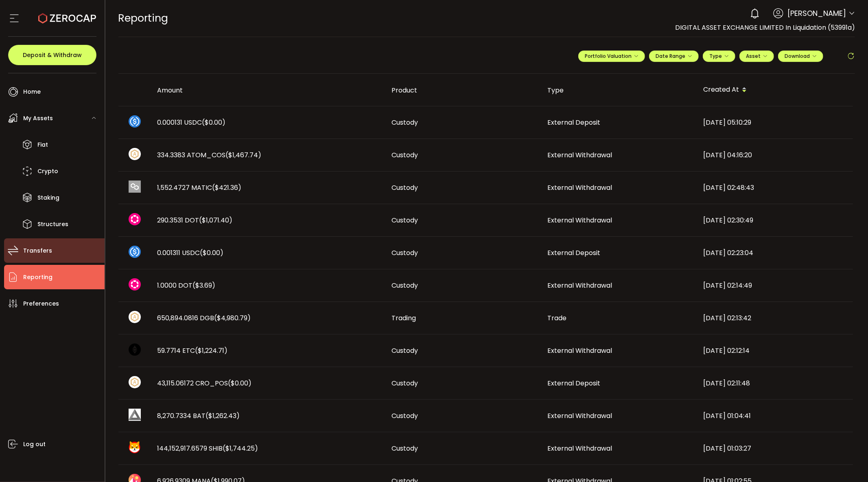 Image resolution: width=868 pixels, height=482 pixels. I want to click on span: ($421.36), so click(227, 187).